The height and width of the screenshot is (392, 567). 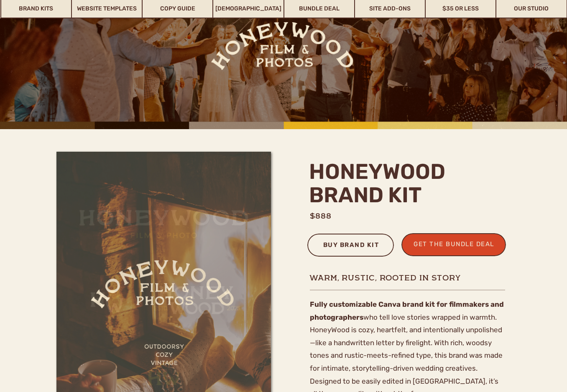 I want to click on a: buy brand kit, so click(x=351, y=246).